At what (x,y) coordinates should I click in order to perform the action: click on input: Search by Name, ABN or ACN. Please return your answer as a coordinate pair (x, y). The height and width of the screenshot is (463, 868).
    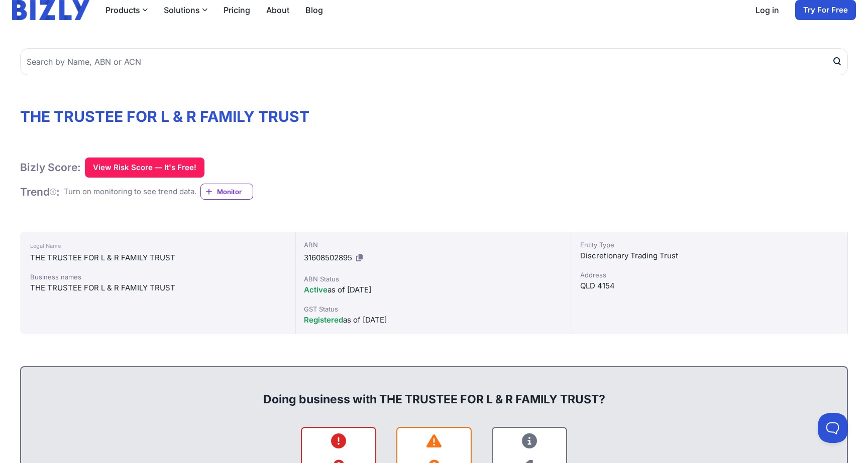
    Looking at the image, I should click on (434, 61).